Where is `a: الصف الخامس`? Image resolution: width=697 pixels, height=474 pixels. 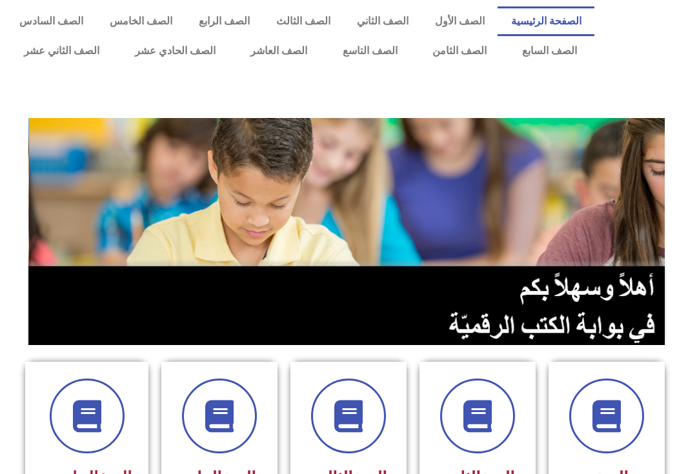
a: الصف الخامس is located at coordinates (141, 21).